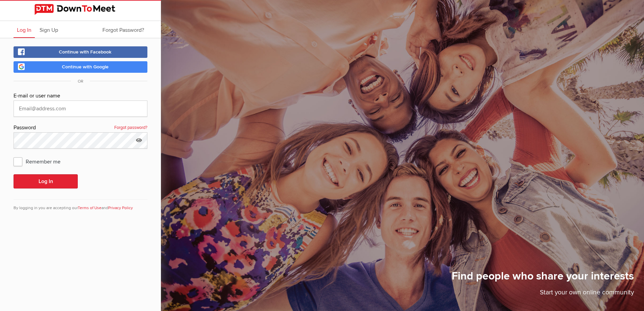 The height and width of the screenshot is (311, 644). What do you see at coordinates (543, 278) in the screenshot?
I see `h1: Find people who share your interests` at bounding box center [543, 278].